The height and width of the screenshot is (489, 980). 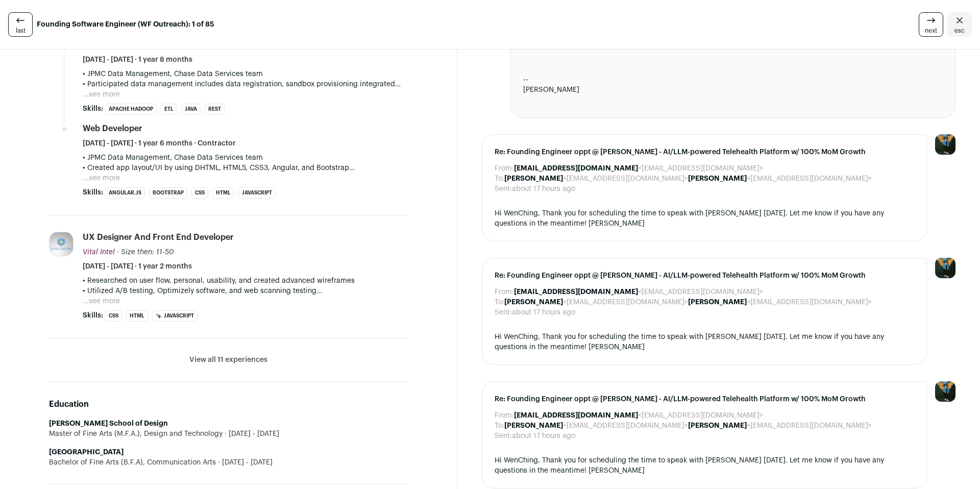 What do you see at coordinates (229, 359) in the screenshot?
I see `button: View all 11 experiences` at bounding box center [229, 359].